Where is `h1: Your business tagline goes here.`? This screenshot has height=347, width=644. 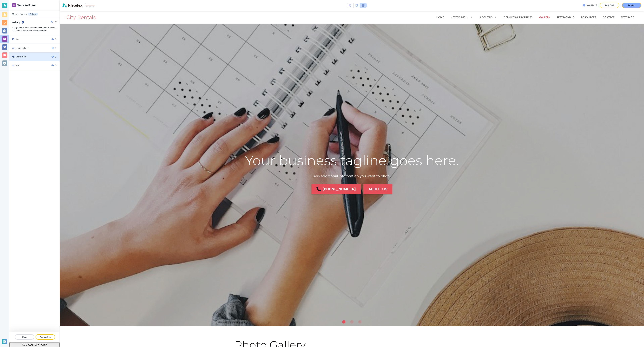
h1: Your business tagline goes here. is located at coordinates (352, 161).